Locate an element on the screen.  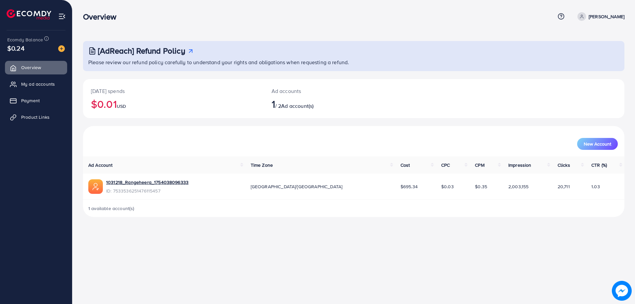
span: $0.03 is located at coordinates (448, 187).